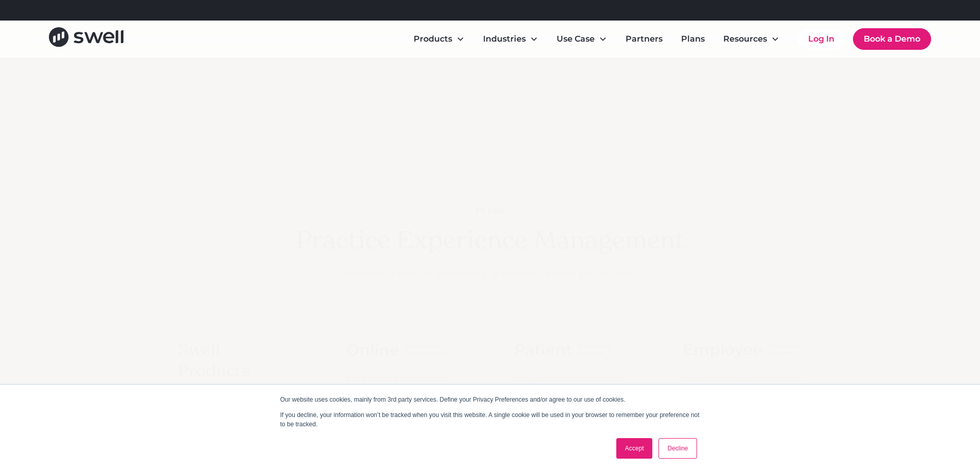 This screenshot has height=472, width=980. Describe the element at coordinates (237, 361) in the screenshot. I see `div: Swell Products` at that location.